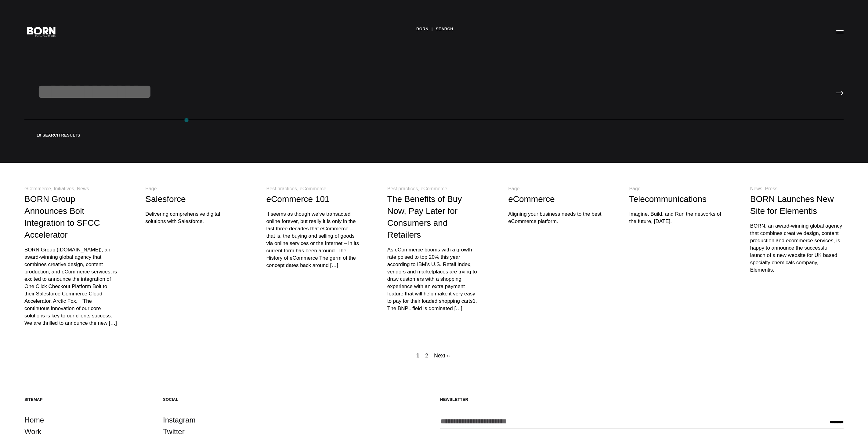 The width and height of the screenshot is (868, 439). What do you see at coordinates (434, 279) in the screenshot?
I see `div: As eCommerce booms with a growth rate poised to top 20% this year according to IBM’s U.S. Retail ...` at bounding box center [434, 279].